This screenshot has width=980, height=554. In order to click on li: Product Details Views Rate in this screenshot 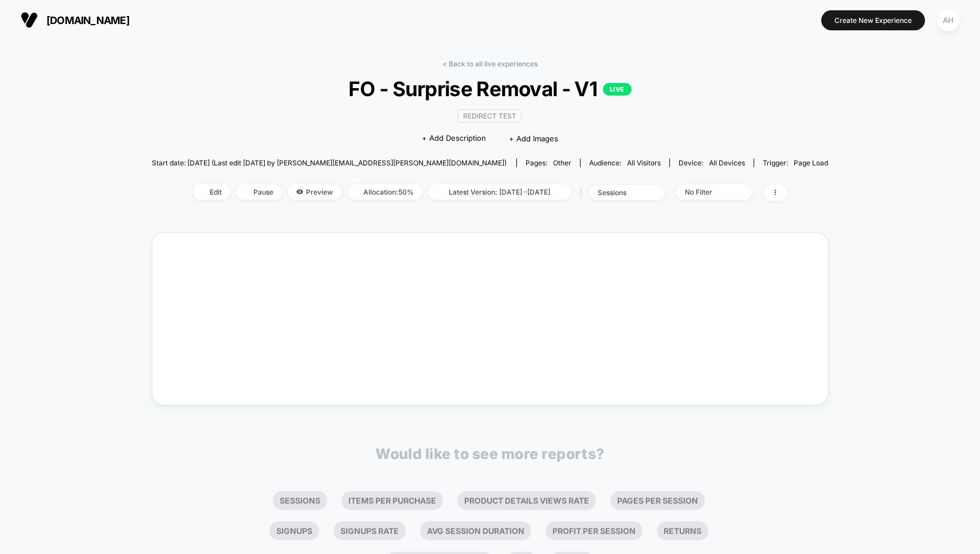, I will do `click(526, 501)`.